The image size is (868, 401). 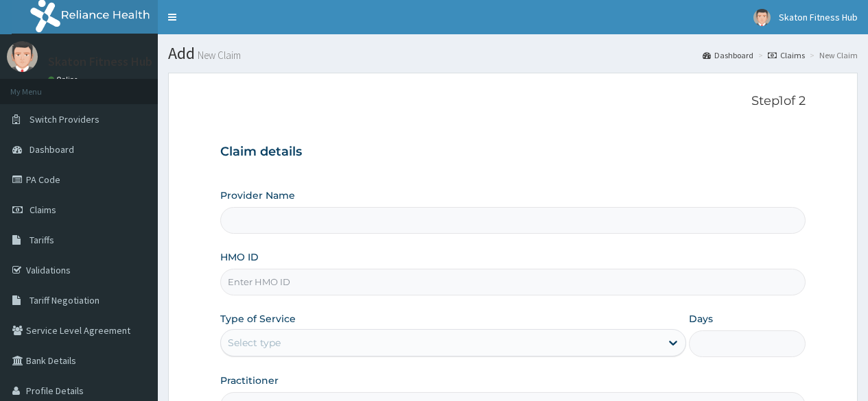 I want to click on span: Skaton Fitness Hub, so click(x=818, y=17).